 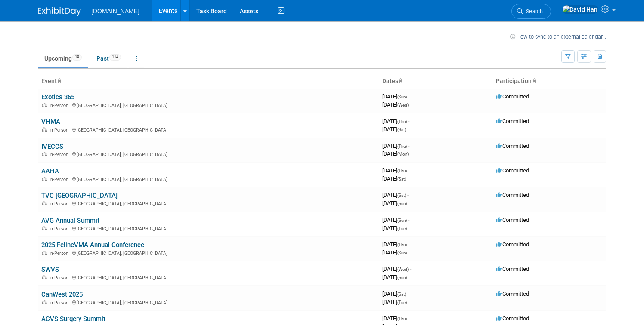 What do you see at coordinates (77, 57) in the screenshot?
I see `span: 19` at bounding box center [77, 57].